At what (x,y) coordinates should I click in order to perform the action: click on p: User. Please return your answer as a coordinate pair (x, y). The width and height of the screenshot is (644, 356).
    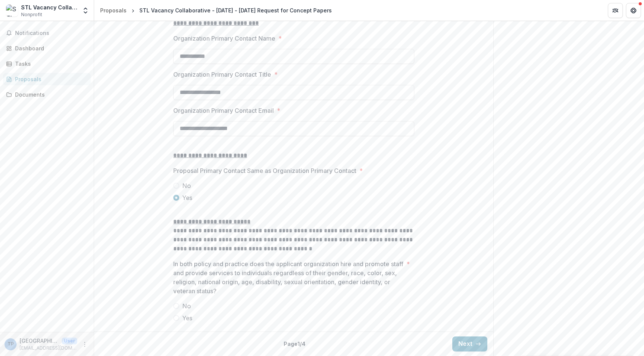
    Looking at the image, I should click on (69, 341).